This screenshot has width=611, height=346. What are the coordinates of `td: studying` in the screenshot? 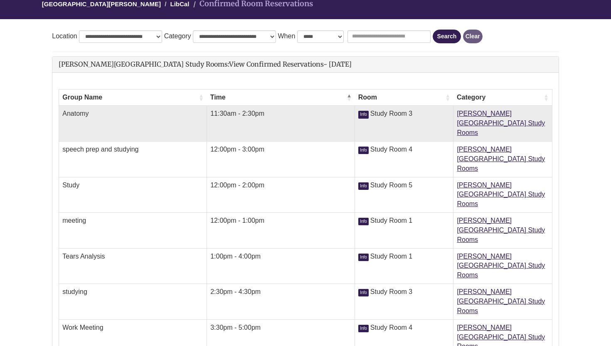 It's located at (133, 302).